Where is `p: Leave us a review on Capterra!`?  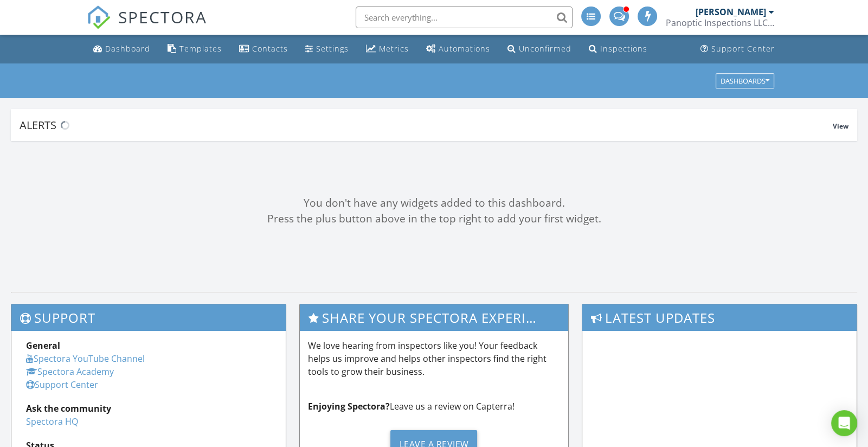 p: Leave us a review on Capterra! is located at coordinates (433, 406).